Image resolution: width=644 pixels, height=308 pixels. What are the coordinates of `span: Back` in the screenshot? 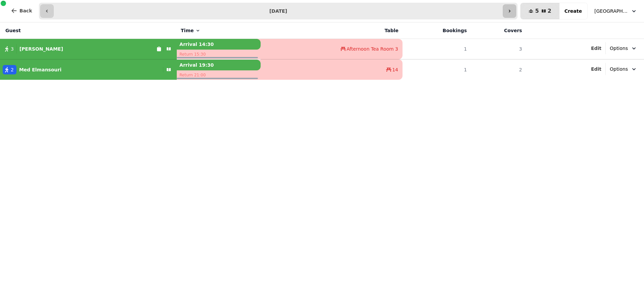 It's located at (26, 10).